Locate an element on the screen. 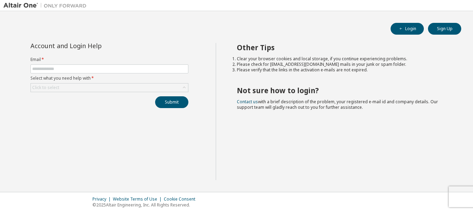  p: © 2025 Altair Engineering, Inc. All Rights Reserved. is located at coordinates (146, 205).